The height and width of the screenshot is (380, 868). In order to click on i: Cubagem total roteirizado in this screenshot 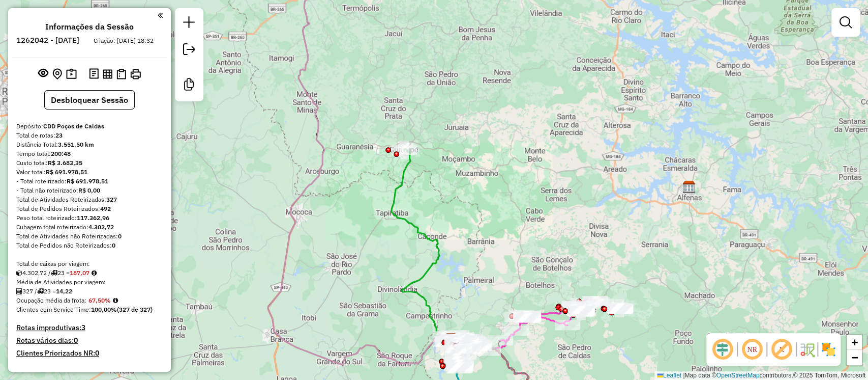, I will do `click(20, 273)`.